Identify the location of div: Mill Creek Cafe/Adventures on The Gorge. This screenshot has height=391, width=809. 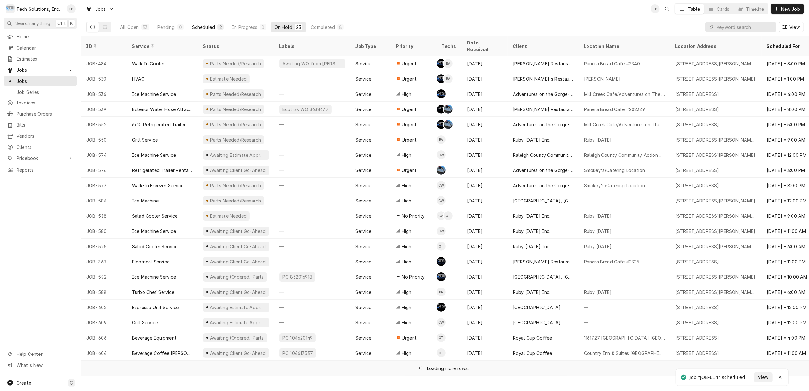
(625, 94).